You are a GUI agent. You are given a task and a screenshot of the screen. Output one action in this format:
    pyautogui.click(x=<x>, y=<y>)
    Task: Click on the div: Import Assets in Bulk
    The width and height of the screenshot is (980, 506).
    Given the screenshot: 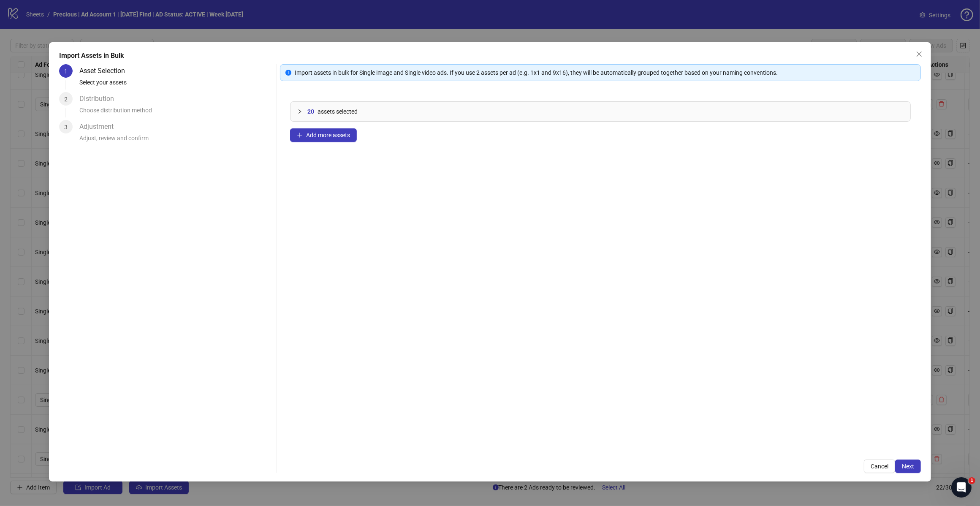 What is the action you would take?
    pyautogui.click(x=490, y=56)
    